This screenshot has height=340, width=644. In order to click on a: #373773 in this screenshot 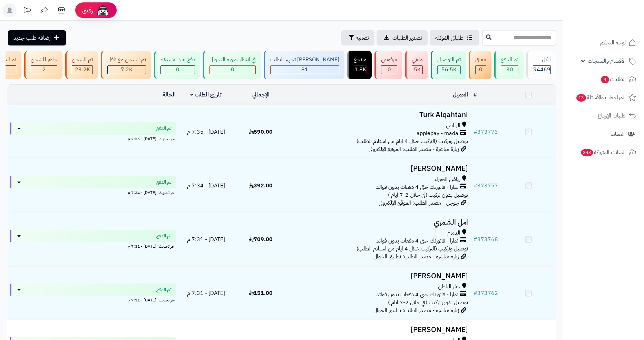, I will do `click(485, 132)`.